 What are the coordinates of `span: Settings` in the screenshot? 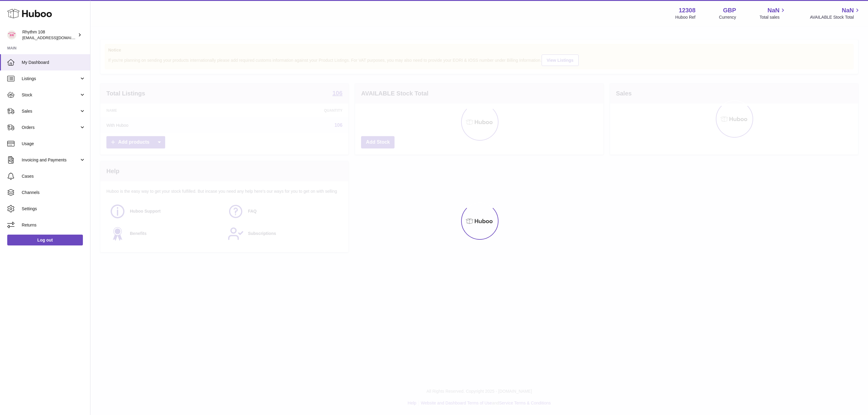 It's located at (54, 209).